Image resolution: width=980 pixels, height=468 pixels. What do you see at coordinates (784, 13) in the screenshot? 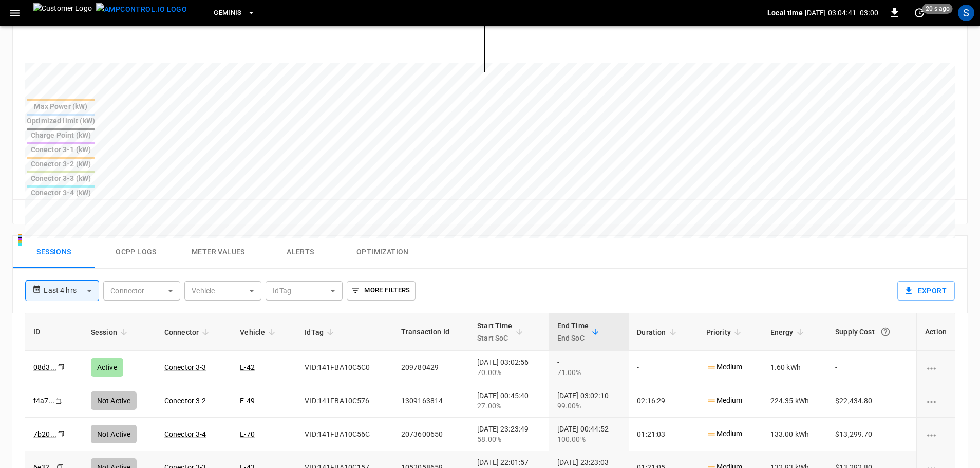
I see `p: Local time` at bounding box center [784, 13].